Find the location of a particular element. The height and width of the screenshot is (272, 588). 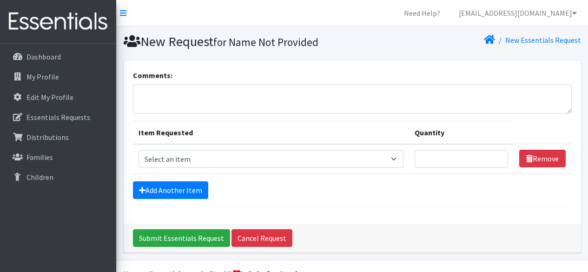

label: Comments: is located at coordinates (152, 75).